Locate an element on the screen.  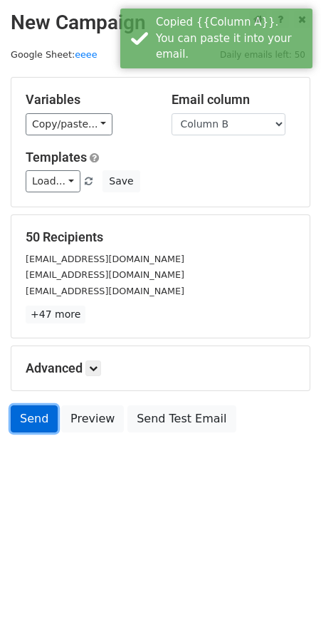
div: Chat Widget is located at coordinates (286, 610).